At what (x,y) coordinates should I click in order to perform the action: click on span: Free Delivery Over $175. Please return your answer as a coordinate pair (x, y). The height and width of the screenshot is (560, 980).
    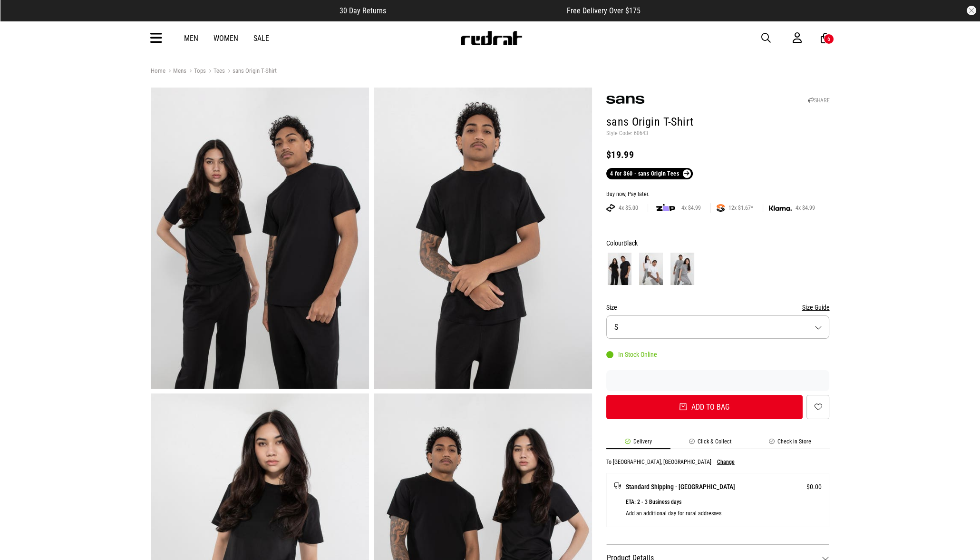
    Looking at the image, I should click on (603, 11).